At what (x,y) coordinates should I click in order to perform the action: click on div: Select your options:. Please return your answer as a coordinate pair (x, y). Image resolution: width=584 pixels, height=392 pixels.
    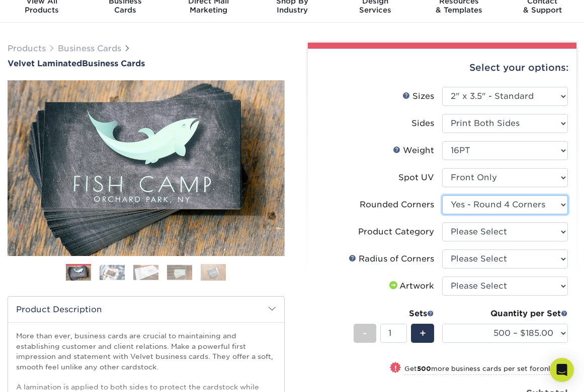
    Looking at the image, I should click on (442, 68).